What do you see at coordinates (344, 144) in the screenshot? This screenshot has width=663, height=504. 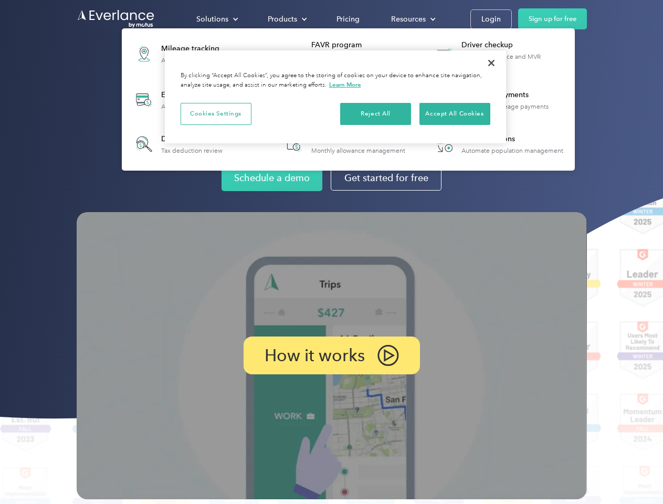 I see `a: Accountable planMonthly allowance management` at bounding box center [344, 144].